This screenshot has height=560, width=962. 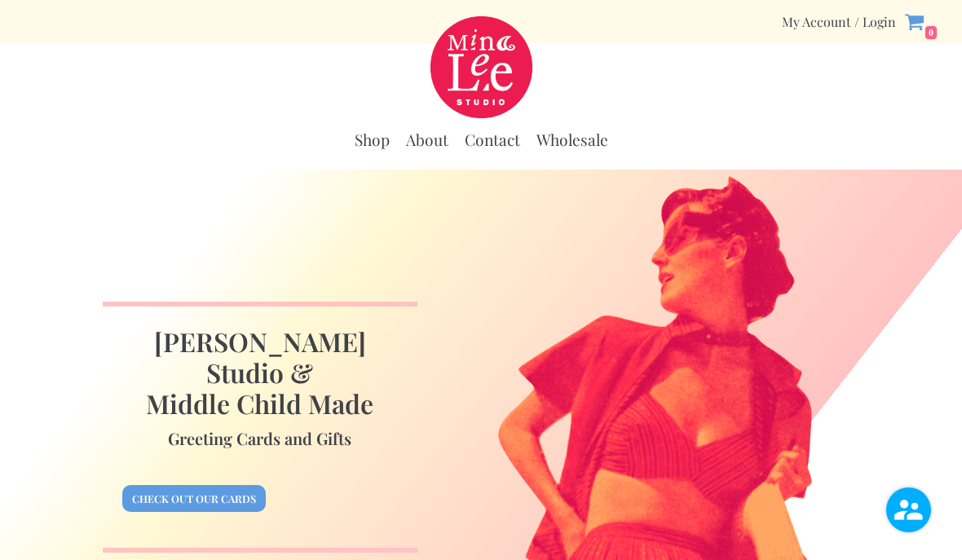 What do you see at coordinates (194, 498) in the screenshot?
I see `a: Check out our cards` at bounding box center [194, 498].